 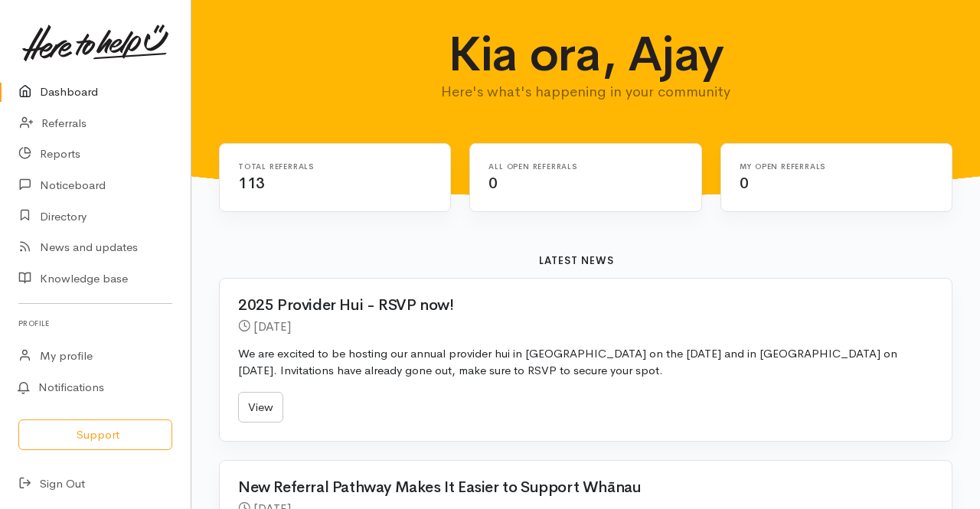 What do you see at coordinates (251, 183) in the screenshot?
I see `span: 113` at bounding box center [251, 183].